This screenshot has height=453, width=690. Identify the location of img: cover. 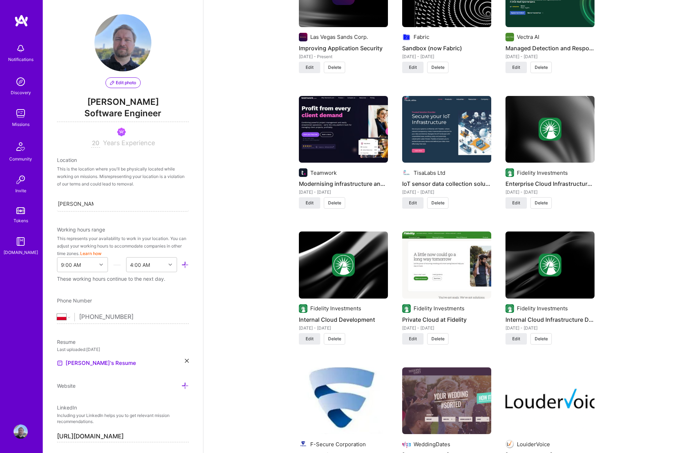
(344, 265).